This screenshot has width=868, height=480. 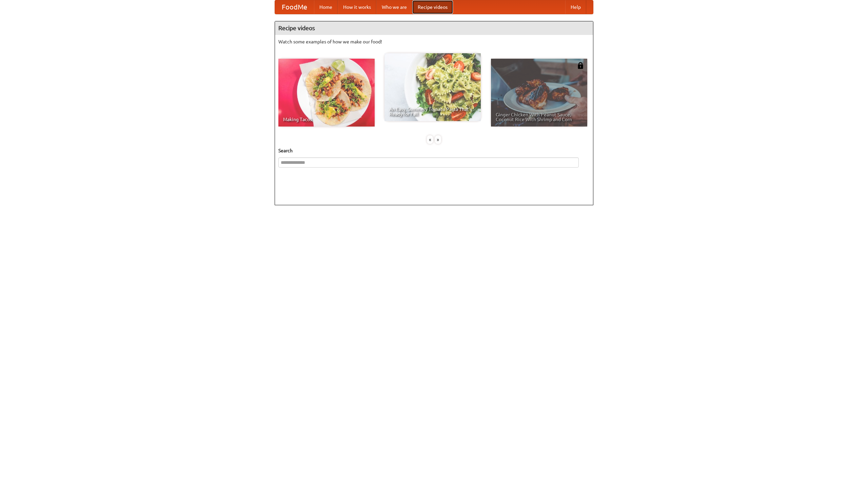 What do you see at coordinates (433, 112) in the screenshot?
I see `span: An Easy, Summery Tomato Pasta That's Ready for Fall` at bounding box center [433, 112].